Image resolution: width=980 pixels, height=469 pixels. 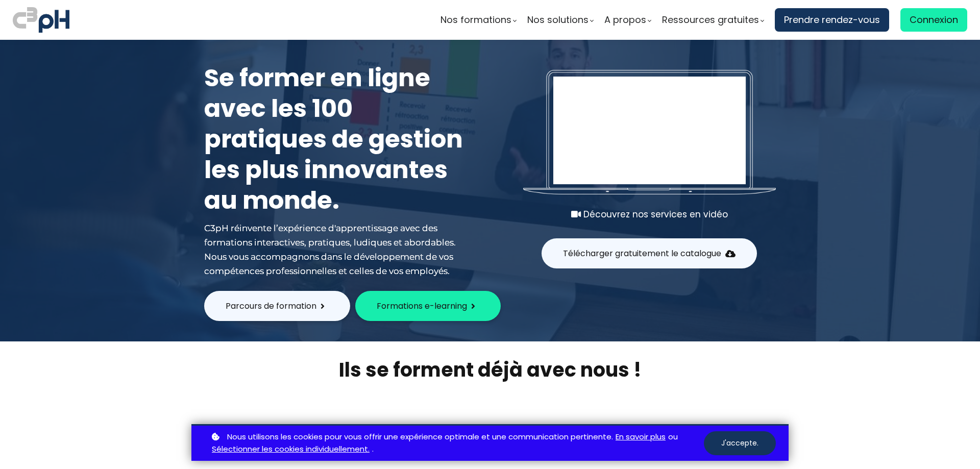 I want to click on span: Prendre rendez-vous, so click(x=832, y=20).